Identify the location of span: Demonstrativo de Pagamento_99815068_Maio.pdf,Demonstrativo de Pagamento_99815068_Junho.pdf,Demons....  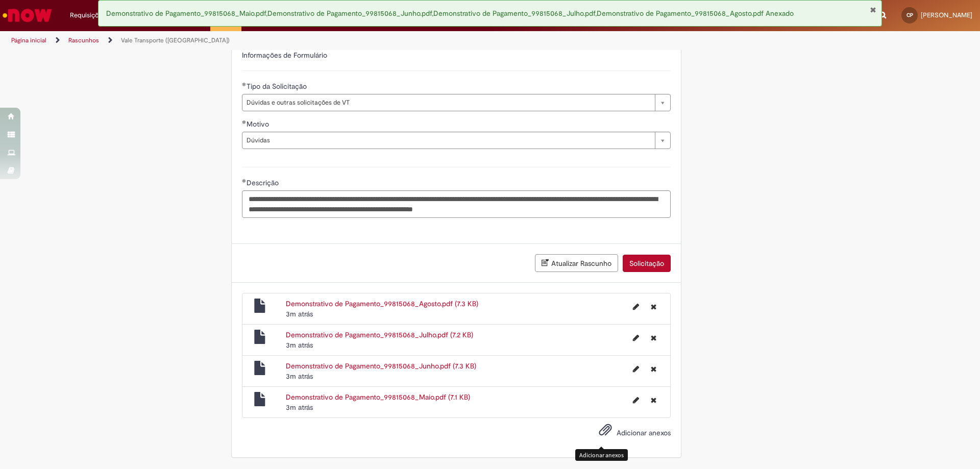
(450, 14).